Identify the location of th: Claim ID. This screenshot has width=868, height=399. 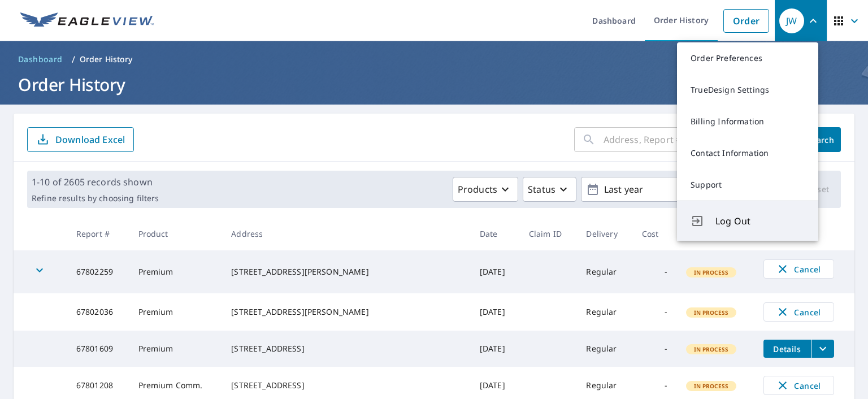
(549, 233).